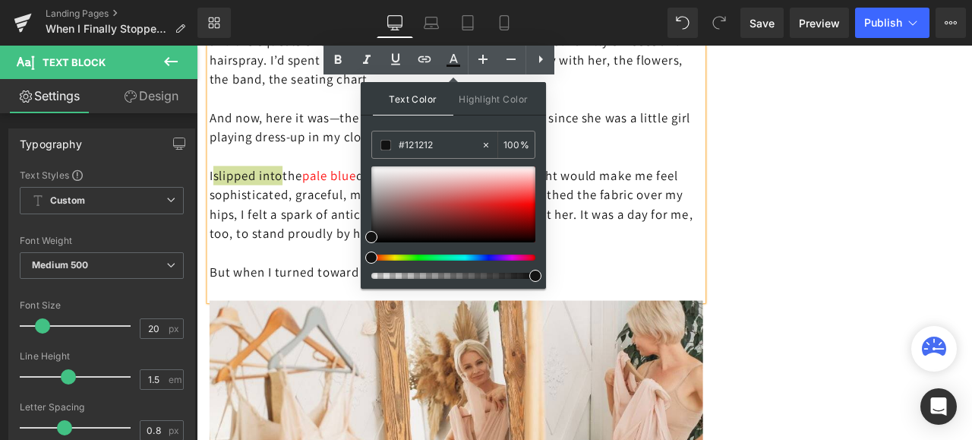  What do you see at coordinates (504, 23) in the screenshot?
I see `a: Mobile` at bounding box center [504, 23].